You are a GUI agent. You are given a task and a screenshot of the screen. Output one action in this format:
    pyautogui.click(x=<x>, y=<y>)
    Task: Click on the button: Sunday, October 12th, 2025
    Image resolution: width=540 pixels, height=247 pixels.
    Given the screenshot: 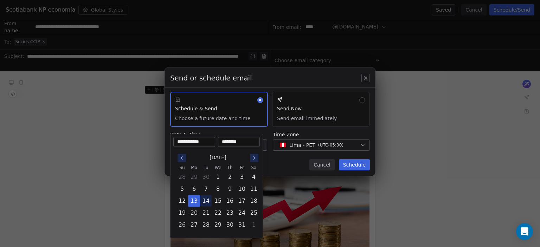 What is the action you would take?
    pyautogui.click(x=182, y=201)
    